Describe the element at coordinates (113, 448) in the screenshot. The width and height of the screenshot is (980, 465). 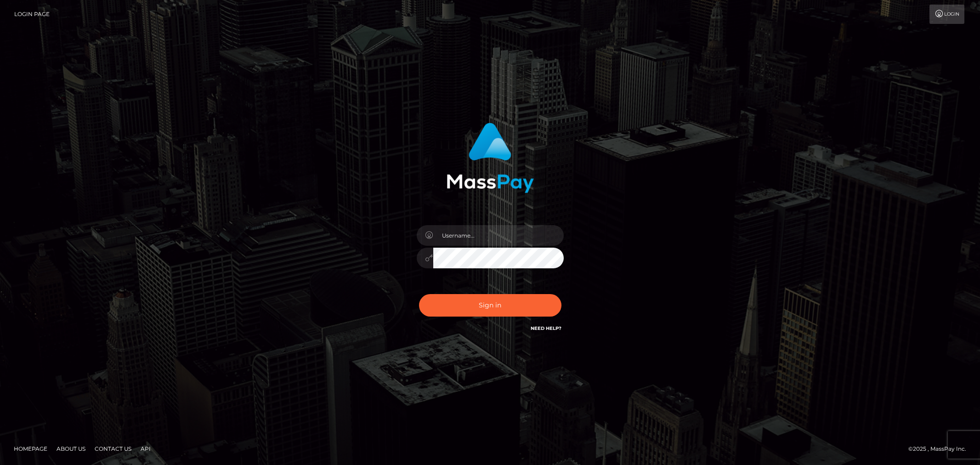
I see `a: Contact Us` at that location.